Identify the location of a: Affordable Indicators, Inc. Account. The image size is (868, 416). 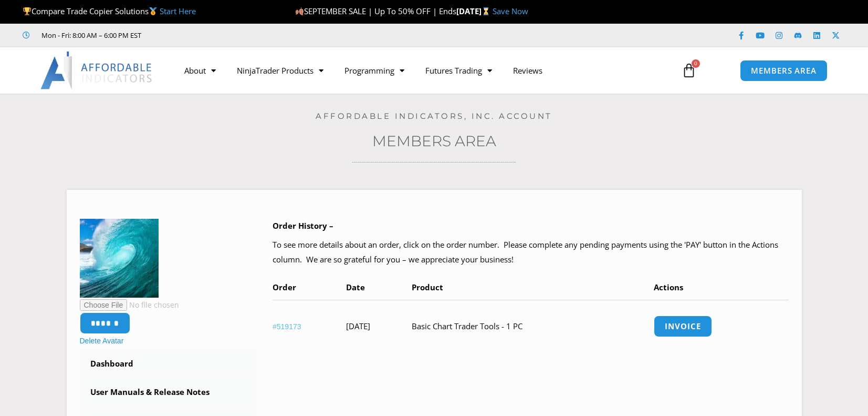
(434, 115).